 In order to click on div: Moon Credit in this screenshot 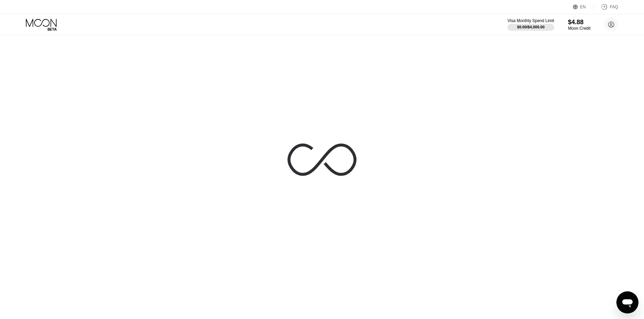, I will do `click(579, 29)`.